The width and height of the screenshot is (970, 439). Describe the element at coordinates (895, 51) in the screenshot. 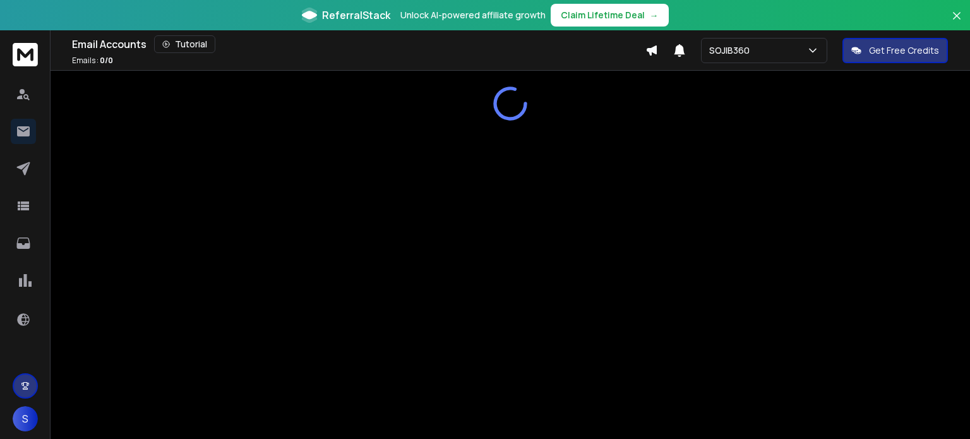

I see `button: Get Free Credits` at that location.